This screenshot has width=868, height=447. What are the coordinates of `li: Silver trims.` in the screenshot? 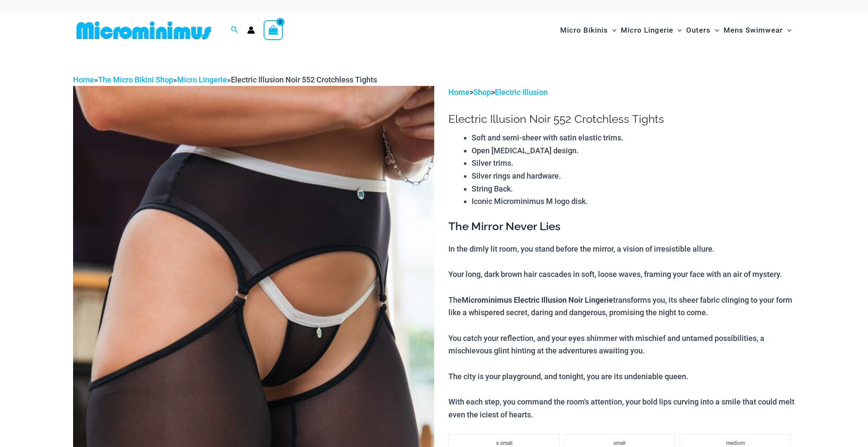 It's located at (633, 164).